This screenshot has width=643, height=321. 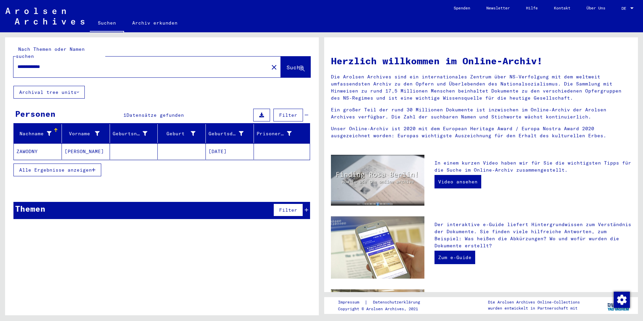 What do you see at coordinates (30, 208) in the screenshot?
I see `div: Themen` at bounding box center [30, 208].